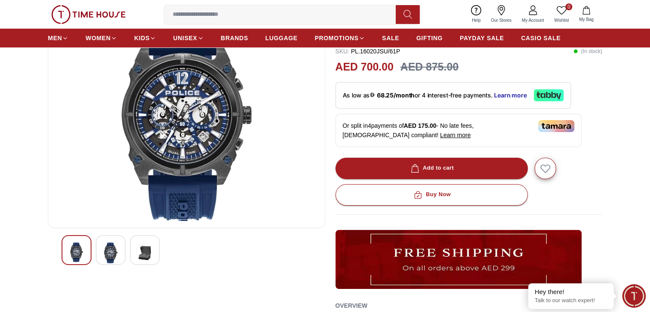  What do you see at coordinates (336, 38) in the screenshot?
I see `span: PROMOTIONS` at bounding box center [336, 38].